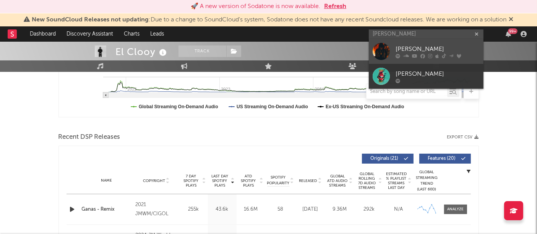 This screenshot has height=234, width=537. Describe the element at coordinates (156, 210) in the screenshot. I see `div: 2021 JMWM/CIGOL` at that location.